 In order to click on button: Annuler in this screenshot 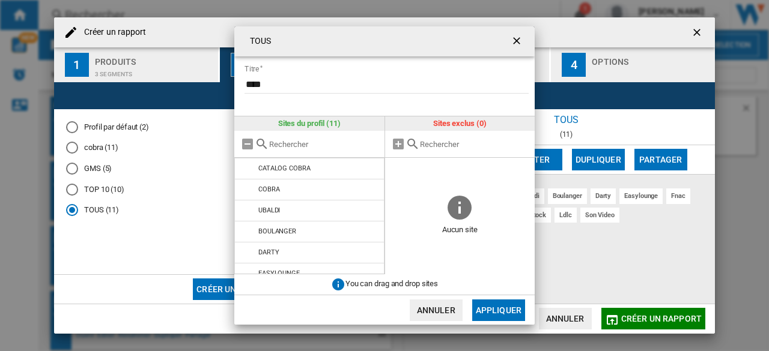, I will do `click(436, 310)`.